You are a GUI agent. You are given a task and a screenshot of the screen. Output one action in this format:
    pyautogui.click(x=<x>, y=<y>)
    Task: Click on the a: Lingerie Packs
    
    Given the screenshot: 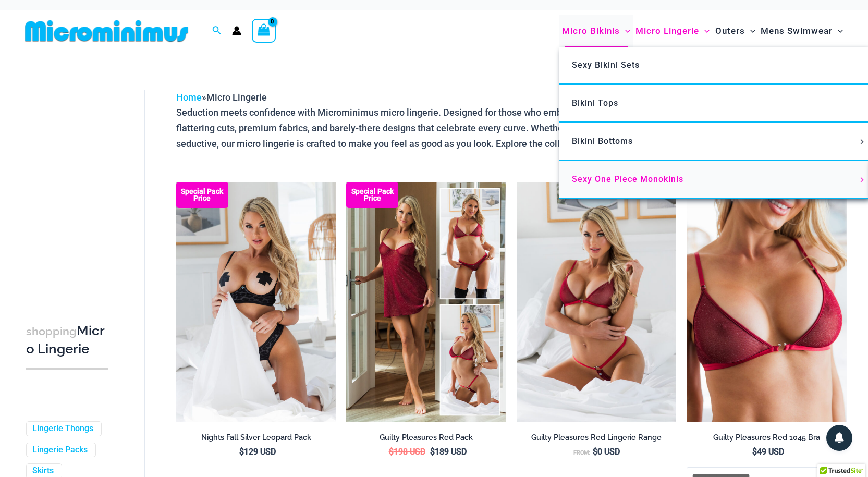 What is the action you would take?
    pyautogui.click(x=60, y=450)
    